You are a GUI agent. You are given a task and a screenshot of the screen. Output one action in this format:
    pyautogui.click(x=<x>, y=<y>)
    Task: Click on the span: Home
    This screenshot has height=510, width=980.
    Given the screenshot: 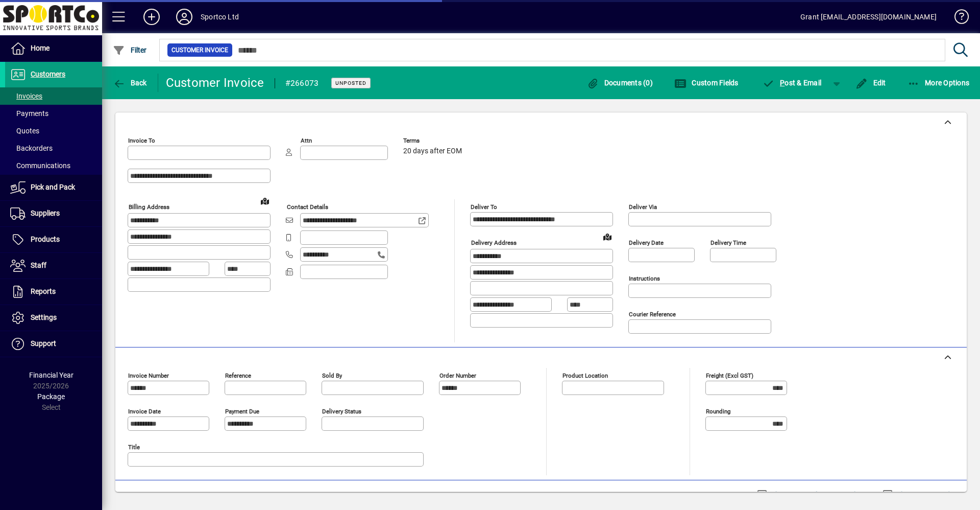 What is the action you would take?
    pyautogui.click(x=39, y=48)
    